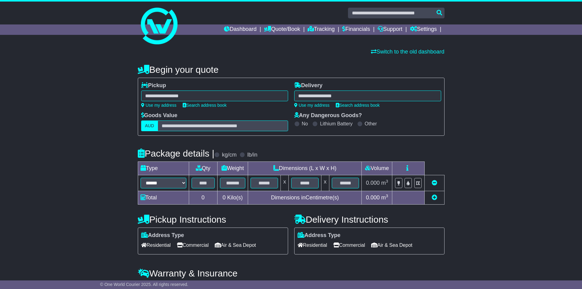 This screenshot has height=289, width=582. What do you see at coordinates (252, 155) in the screenshot?
I see `label: lb/in` at bounding box center [252, 155].